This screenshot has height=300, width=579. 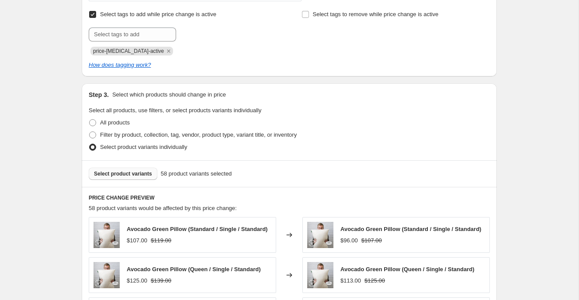 What do you see at coordinates (158, 14) in the screenshot?
I see `span: Select tags to add while price change is active` at bounding box center [158, 14].